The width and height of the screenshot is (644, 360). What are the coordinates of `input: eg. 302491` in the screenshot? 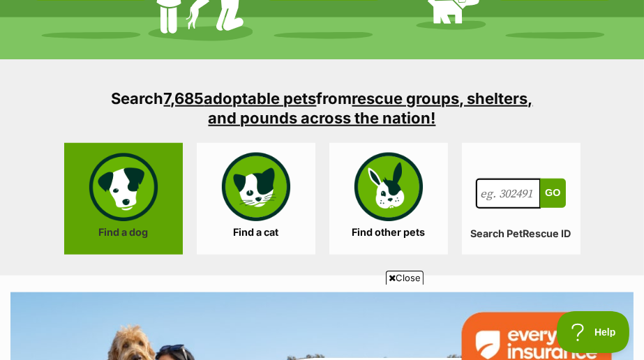 It's located at (509, 194).